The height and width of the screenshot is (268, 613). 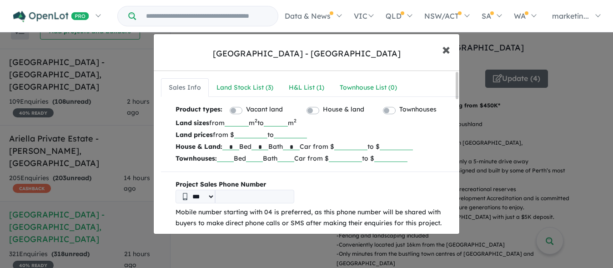 I want to click on p: Mobile number starting with 04 is preferred, as this phone number will be shared with buyers to m..., so click(x=314, y=218).